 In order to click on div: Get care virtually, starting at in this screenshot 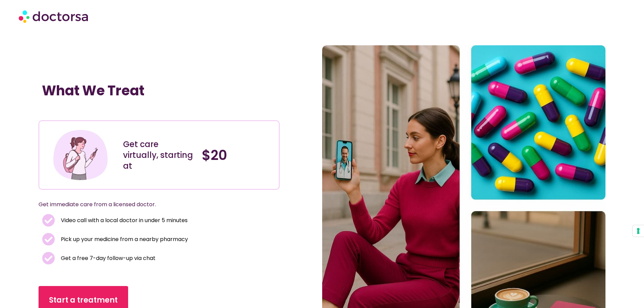, I will do `click(159, 155)`.